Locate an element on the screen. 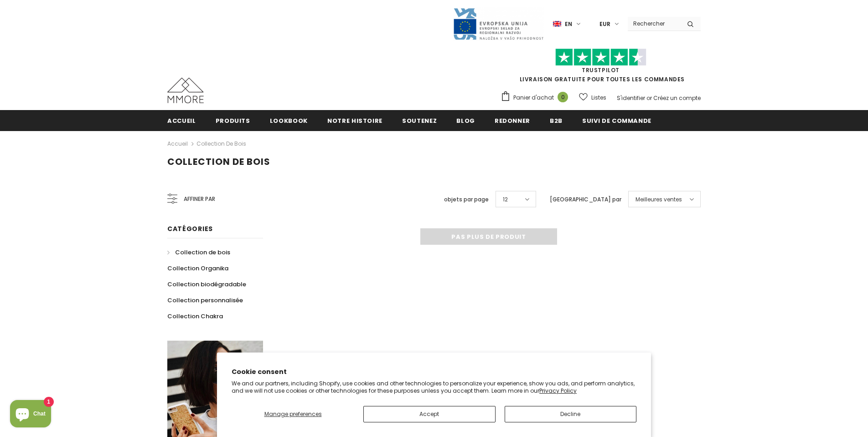 The image size is (868, 437). span: Collection Chakra is located at coordinates (195, 316).